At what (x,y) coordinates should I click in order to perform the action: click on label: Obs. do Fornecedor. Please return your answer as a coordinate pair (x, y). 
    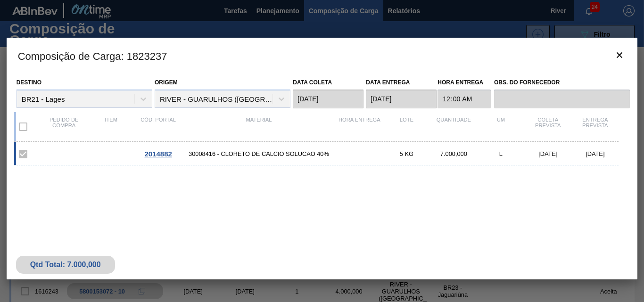
    Looking at the image, I should click on (562, 83).